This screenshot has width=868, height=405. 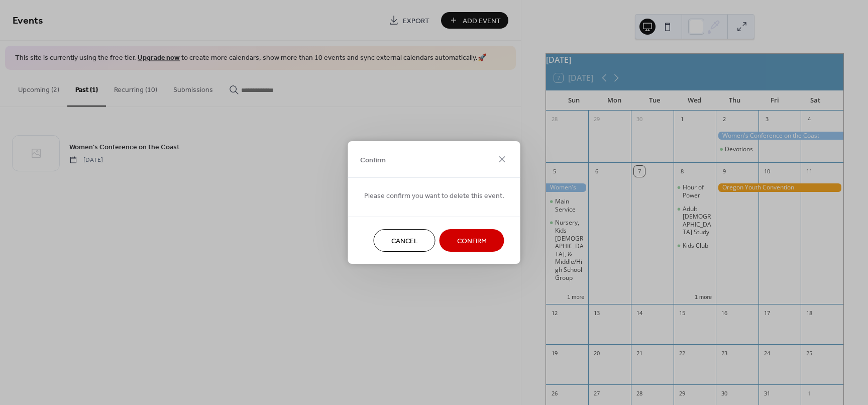 What do you see at coordinates (404, 240) in the screenshot?
I see `button: Cancel` at bounding box center [404, 240].